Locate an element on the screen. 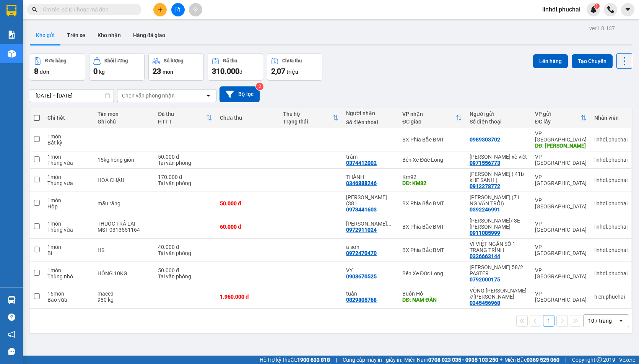 The height and width of the screenshot is (364, 639). div: DĐ: NAM ĐÀN is located at coordinates (432, 299).